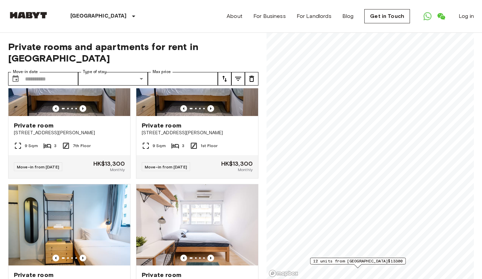 Image resolution: width=482 pixels, height=279 pixels. What do you see at coordinates (69, 107) in the screenshot?
I see `a: Marketing picture of unit HK-01-046-007-03Previous imagePrevious imagePrivate room[STREET_ADDRESS...` at bounding box center [69, 107].